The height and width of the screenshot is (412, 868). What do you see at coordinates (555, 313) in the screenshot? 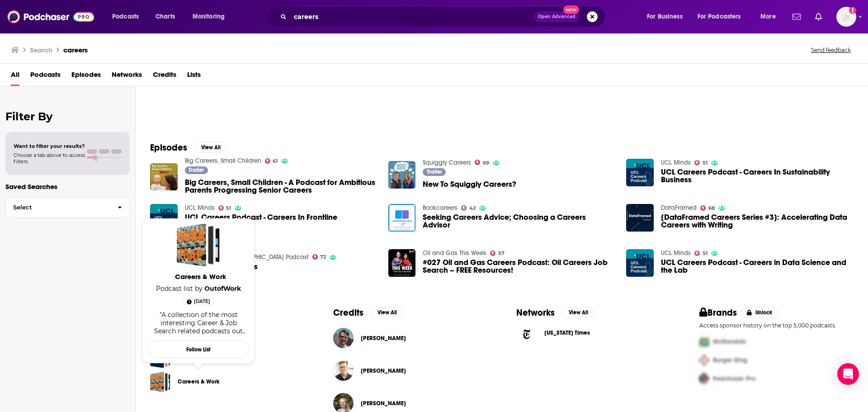
I see `a: NetworksView All` at bounding box center [555, 313].